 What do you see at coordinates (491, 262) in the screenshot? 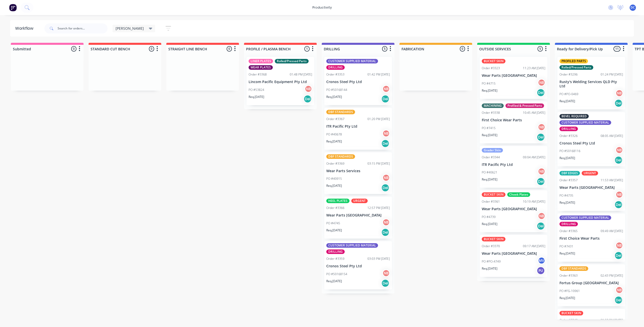
I see `p: PO #PO-4749` at bounding box center [491, 262].